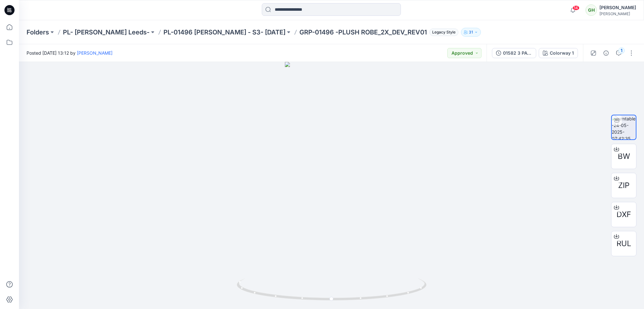 This screenshot has width=644, height=309. What do you see at coordinates (470, 32) in the screenshot?
I see `p: 31` at bounding box center [470, 32].